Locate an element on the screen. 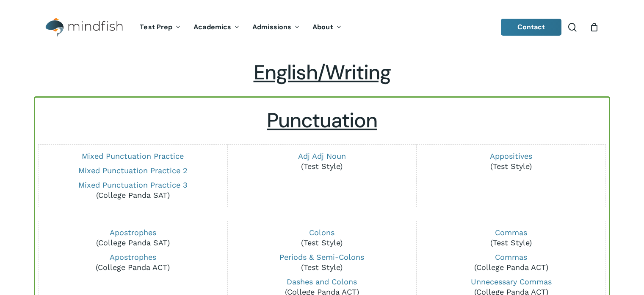 The width and height of the screenshot is (644, 295). a: Commas is located at coordinates (511, 232).